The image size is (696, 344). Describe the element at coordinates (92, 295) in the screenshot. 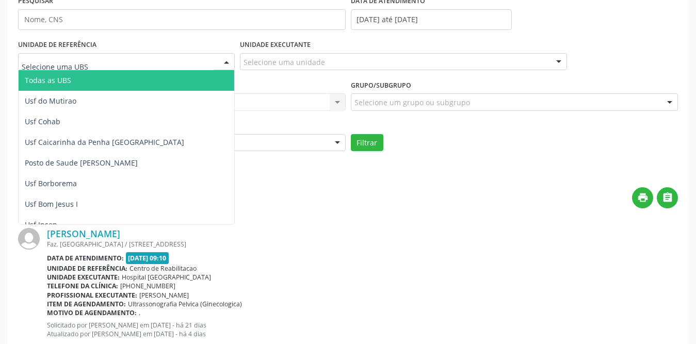

I see `b: Profissional executante:` at that location.